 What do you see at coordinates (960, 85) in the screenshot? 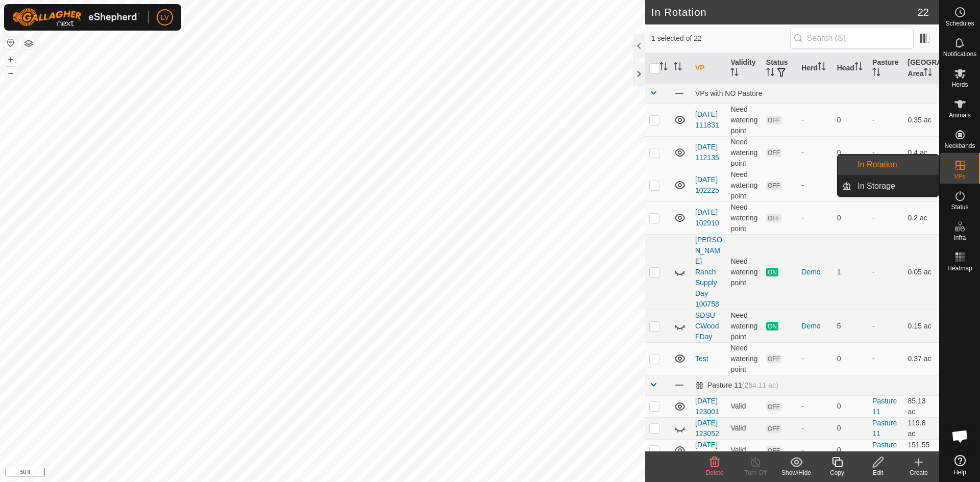
I see `span: Herds` at bounding box center [960, 85].